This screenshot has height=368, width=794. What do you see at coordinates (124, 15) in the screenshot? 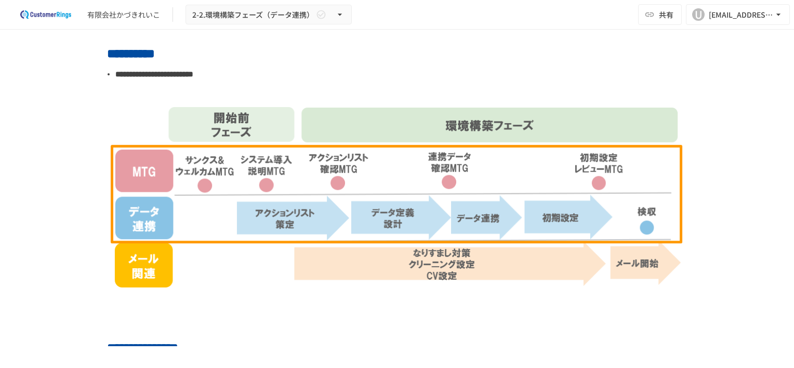
I see `div: 有限会社かづきれいこ` at bounding box center [124, 15].